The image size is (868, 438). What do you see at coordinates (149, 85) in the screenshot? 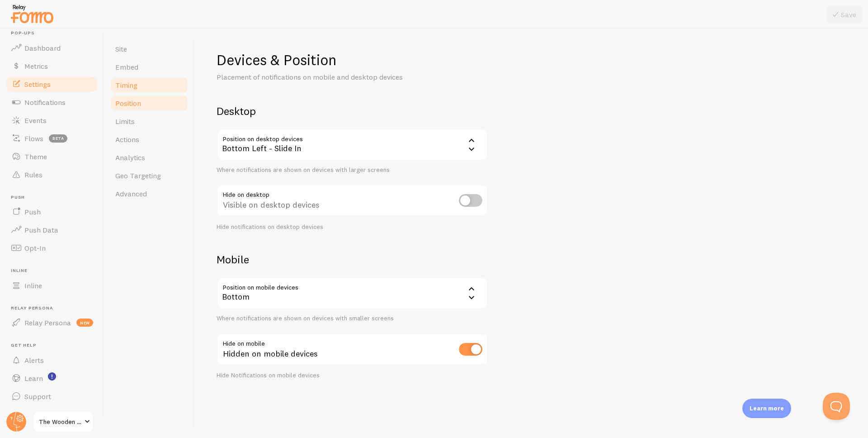
I see `a: Timing` at bounding box center [149, 85].